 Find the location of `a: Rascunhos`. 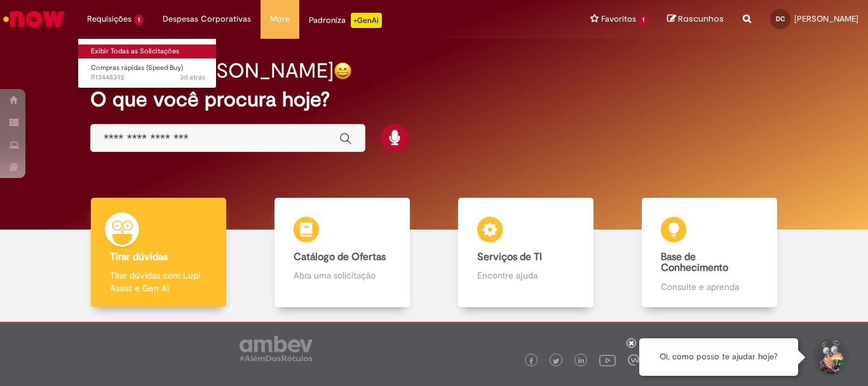

a: Rascunhos is located at coordinates (695, 19).